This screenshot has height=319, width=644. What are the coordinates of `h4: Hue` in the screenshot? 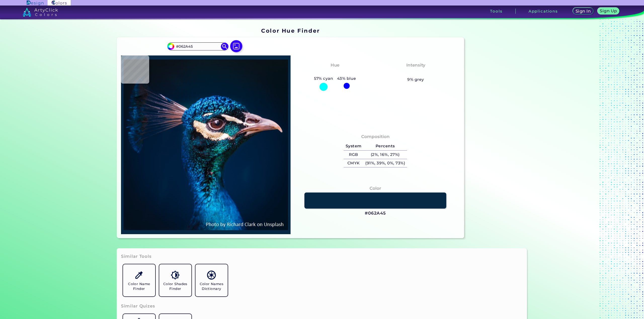 It's located at (335, 65).